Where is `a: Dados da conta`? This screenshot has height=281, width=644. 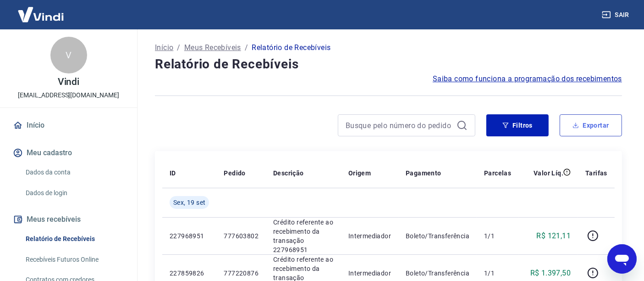 a: Dados da conta is located at coordinates (74, 172).